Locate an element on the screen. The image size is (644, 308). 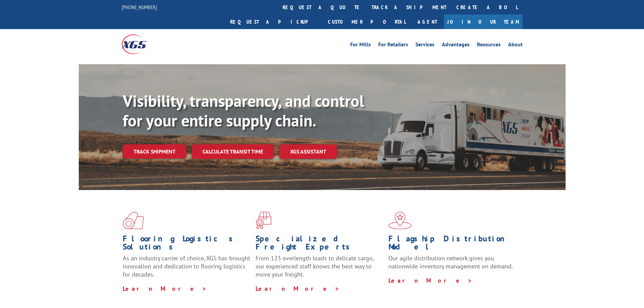
img: xgs-icon-focused-on-flooring-red is located at coordinates (263, 220).